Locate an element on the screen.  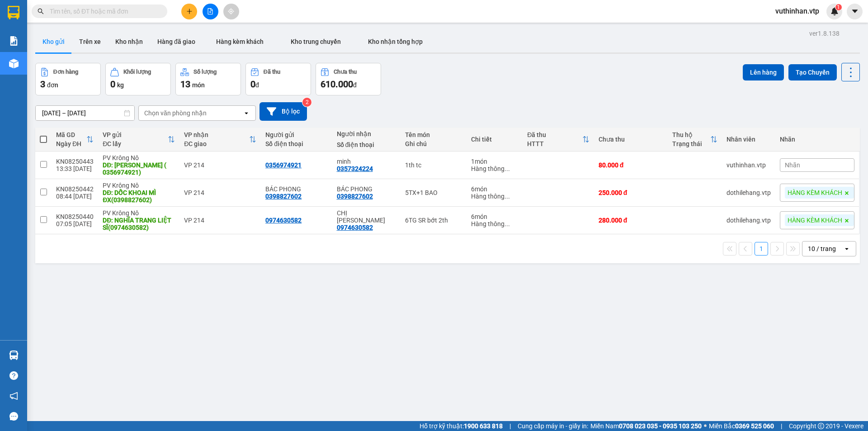
div: KN08250442 is located at coordinates (75, 189).